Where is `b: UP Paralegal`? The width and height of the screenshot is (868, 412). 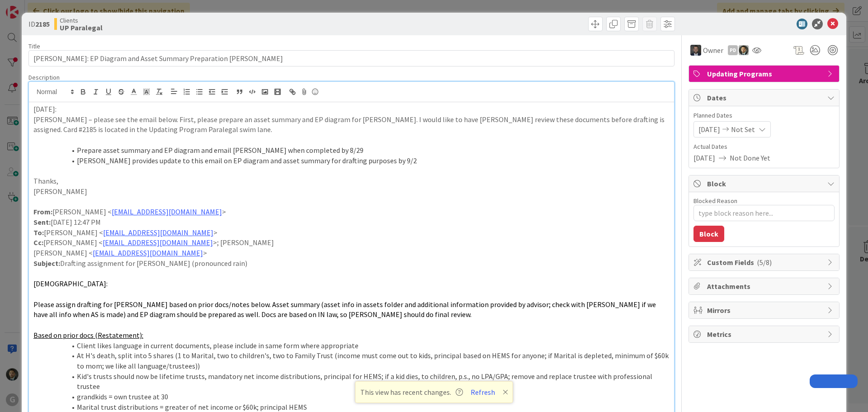 b: UP Paralegal is located at coordinates (81, 28).